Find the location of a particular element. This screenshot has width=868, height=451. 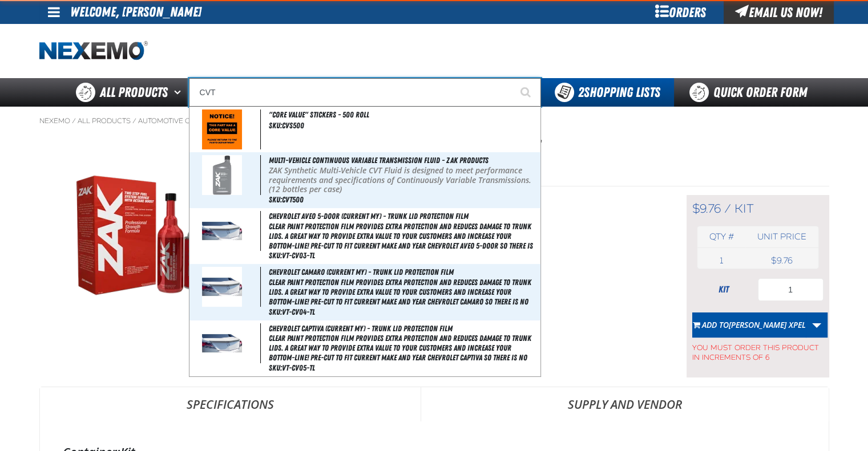

td: $9.76 is located at coordinates (781, 261).